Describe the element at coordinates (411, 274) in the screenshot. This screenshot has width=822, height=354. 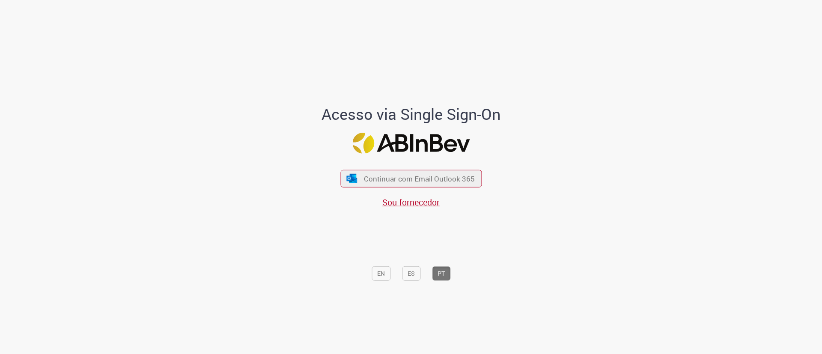
I see `button: ES` at that location.